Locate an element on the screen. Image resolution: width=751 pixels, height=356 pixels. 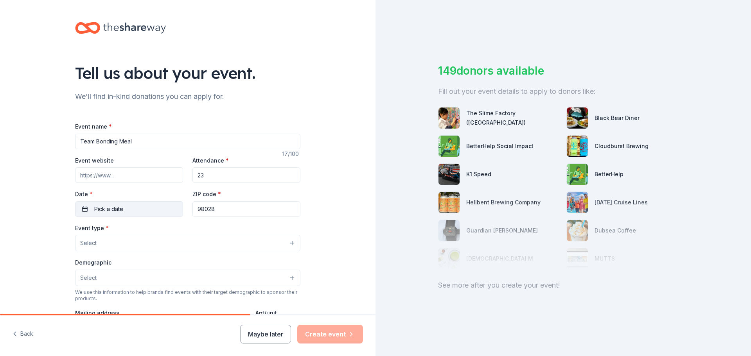
label: Date is located at coordinates (129, 194).